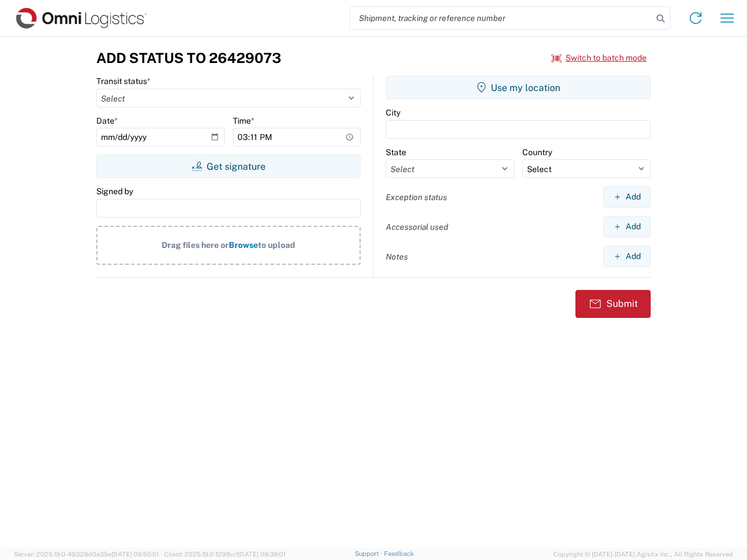 The width and height of the screenshot is (747, 560). What do you see at coordinates (417, 227) in the screenshot?
I see `label: Accessorial used` at bounding box center [417, 227].